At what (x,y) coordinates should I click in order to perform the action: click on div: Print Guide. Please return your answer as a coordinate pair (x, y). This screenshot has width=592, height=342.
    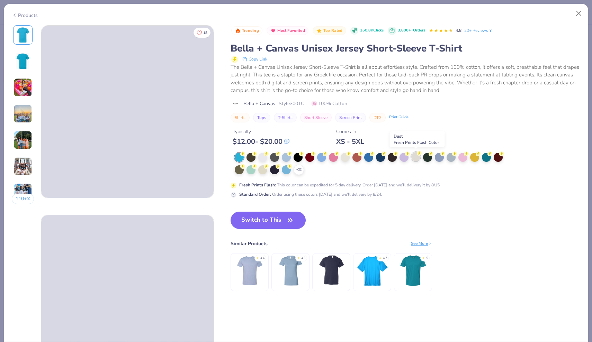
    Looking at the image, I should click on (399, 117).